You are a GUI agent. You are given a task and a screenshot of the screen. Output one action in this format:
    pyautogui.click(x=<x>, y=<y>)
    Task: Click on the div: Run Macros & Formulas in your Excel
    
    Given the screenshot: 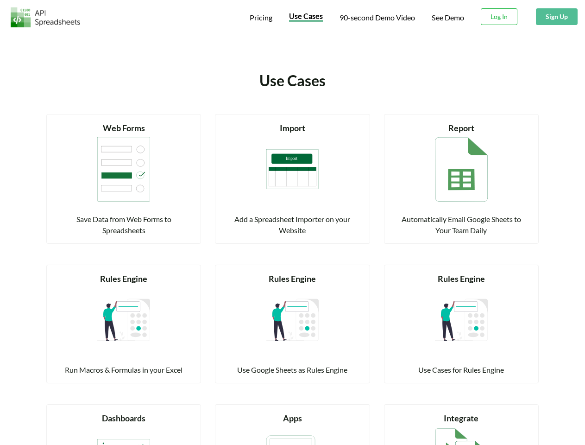 What is the action you would take?
    pyautogui.click(x=124, y=370)
    